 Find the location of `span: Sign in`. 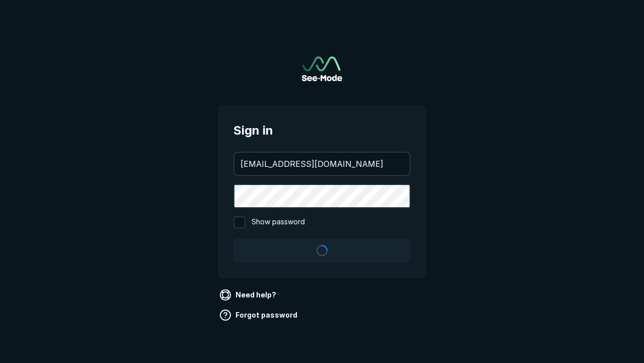

span: Sign in is located at coordinates (322, 131).